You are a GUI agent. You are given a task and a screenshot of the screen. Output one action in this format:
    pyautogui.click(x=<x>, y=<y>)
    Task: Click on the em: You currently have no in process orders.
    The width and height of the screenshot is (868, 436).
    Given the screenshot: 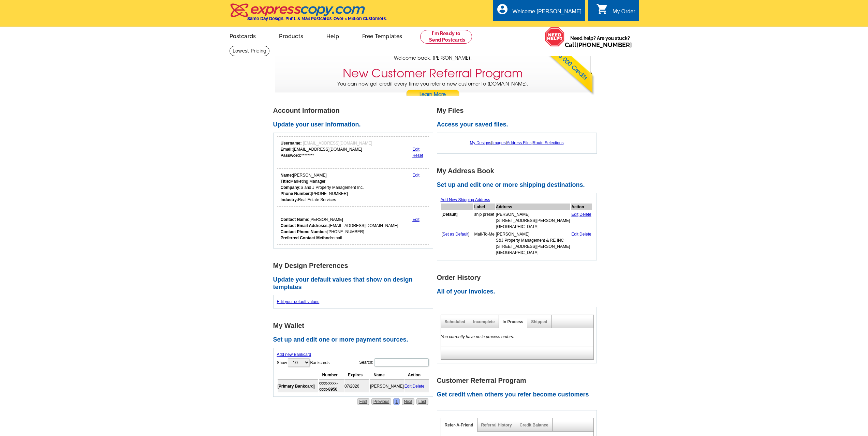 What is the action you would take?
    pyautogui.click(x=477, y=336)
    